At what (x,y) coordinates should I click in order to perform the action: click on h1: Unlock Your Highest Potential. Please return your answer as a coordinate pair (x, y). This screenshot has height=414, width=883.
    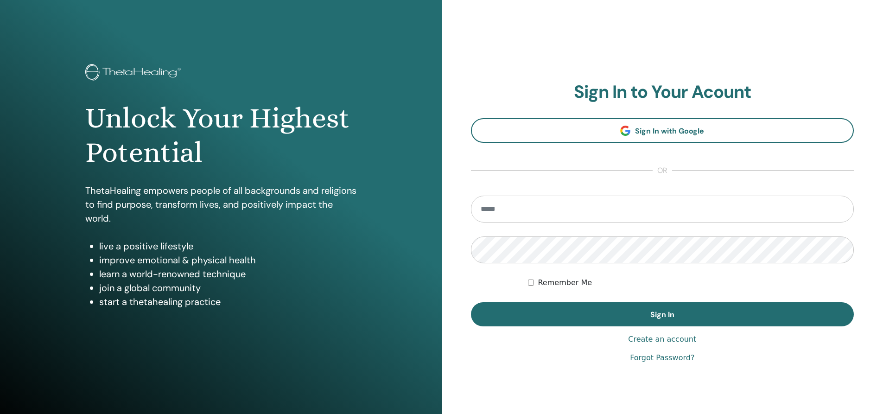
    Looking at the image, I should click on (221, 135).